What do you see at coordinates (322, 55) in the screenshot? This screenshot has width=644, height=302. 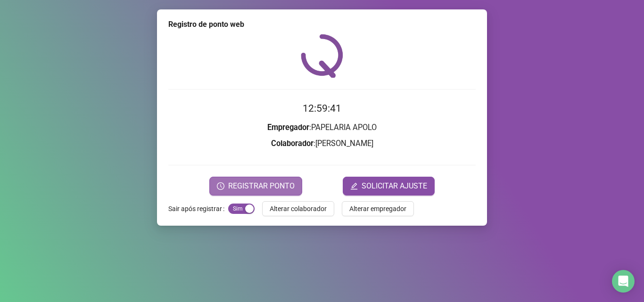 I see `img: QRPoint` at bounding box center [322, 55].